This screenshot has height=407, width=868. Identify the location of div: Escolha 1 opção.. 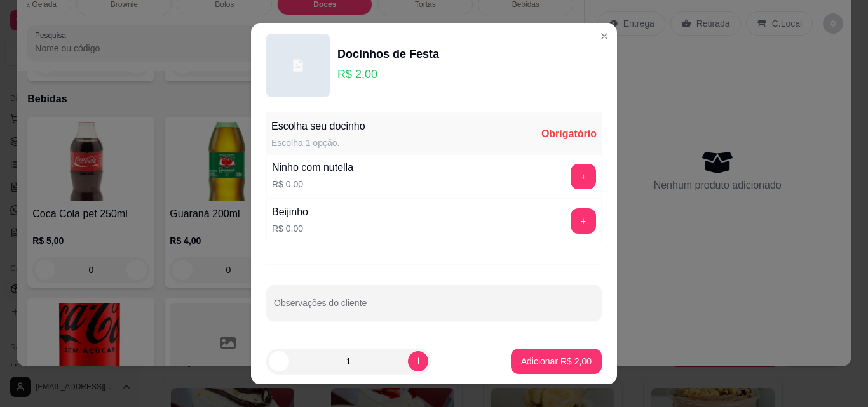
(319, 143).